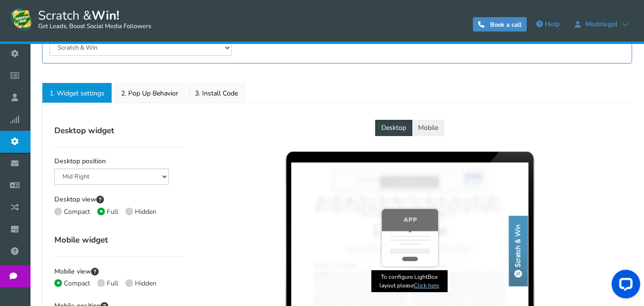 This screenshot has width=644, height=306. Describe the element at coordinates (77, 92) in the screenshot. I see `a: 1. Widget settings` at that location.